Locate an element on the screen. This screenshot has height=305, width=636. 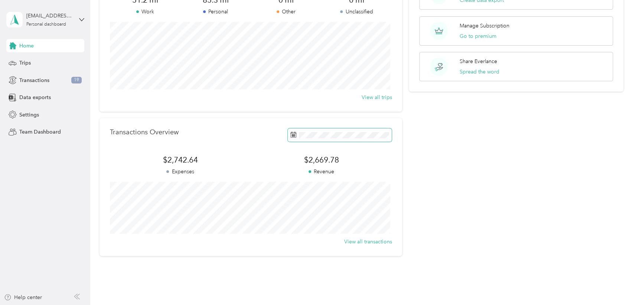
span: $2,742.64 is located at coordinates (180, 160).